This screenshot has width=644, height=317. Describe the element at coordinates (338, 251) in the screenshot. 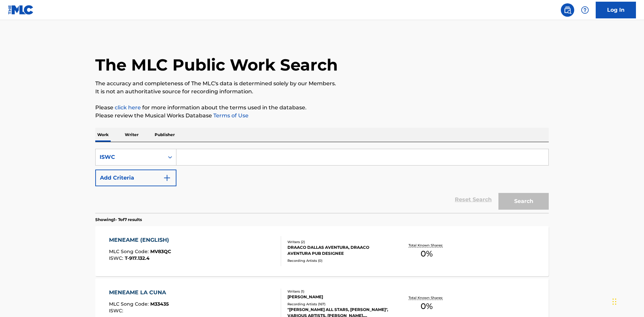

I see `div: DRAACO DALLAS AVENTURA, DRAACO AVENTURA PUB DESIGNEE` at that location.